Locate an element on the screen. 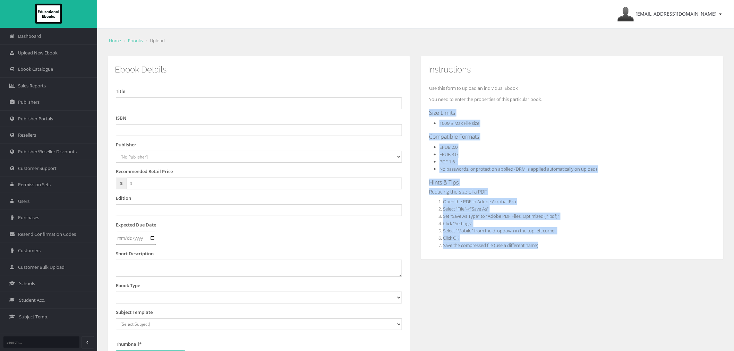  li: Select "Mobile" from the dropdown in the top left corner is located at coordinates (579, 231).